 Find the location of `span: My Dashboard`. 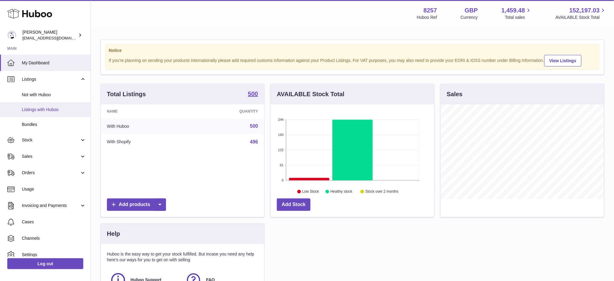

span: My Dashboard is located at coordinates (54, 63).